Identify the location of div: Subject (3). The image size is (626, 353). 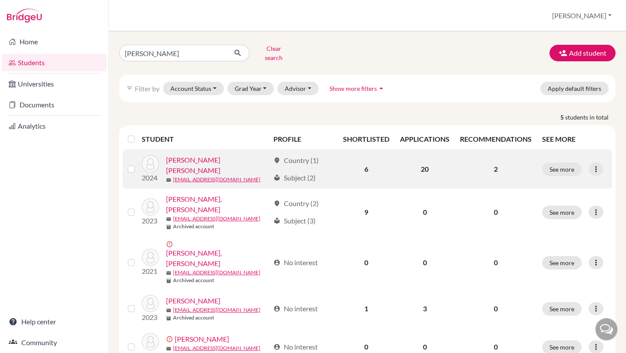
(294, 221).